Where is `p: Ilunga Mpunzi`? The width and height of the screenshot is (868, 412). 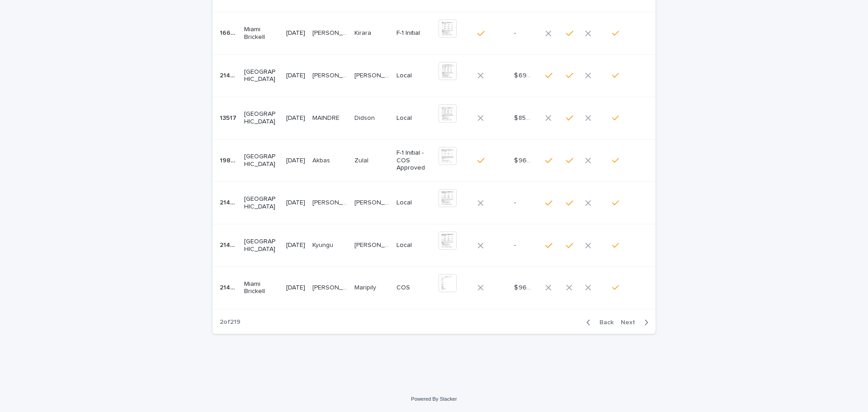
p: Ilunga Mpunzi is located at coordinates (331, 202).